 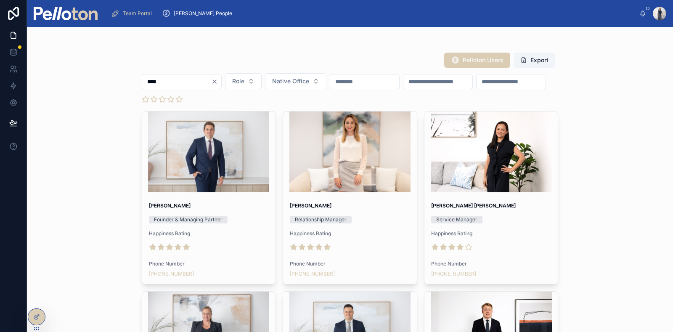 I want to click on span: Team Portal, so click(x=137, y=13).